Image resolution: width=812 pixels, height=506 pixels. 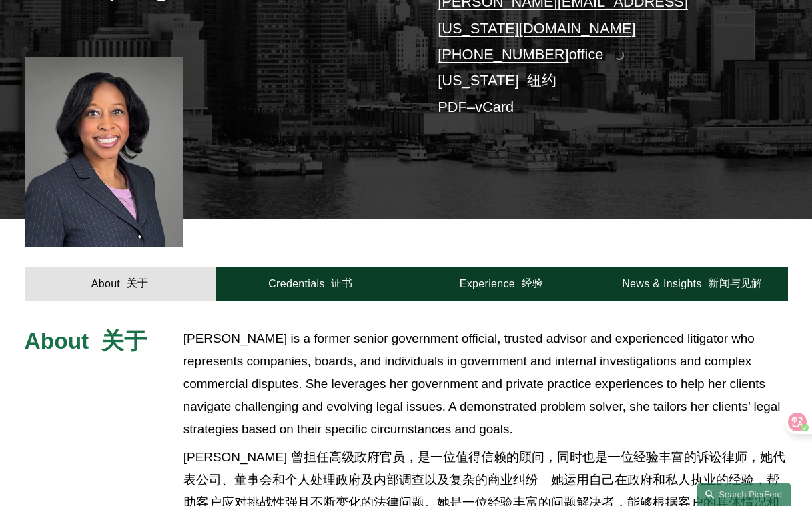 I want to click on font: 证书, so click(x=342, y=283).